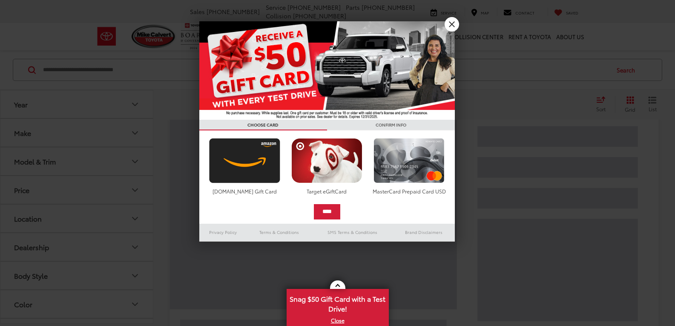 The height and width of the screenshot is (326, 675). What do you see at coordinates (391, 125) in the screenshot?
I see `h3: CONFIRM INFO` at bounding box center [391, 125].